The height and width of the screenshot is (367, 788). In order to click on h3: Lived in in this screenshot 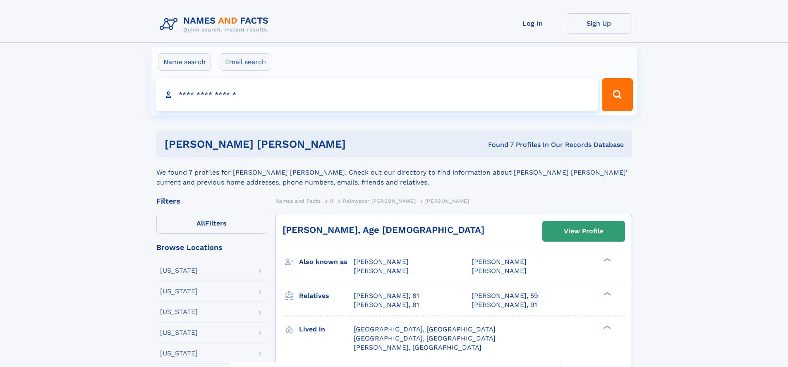, I will do `click(327, 329)`.